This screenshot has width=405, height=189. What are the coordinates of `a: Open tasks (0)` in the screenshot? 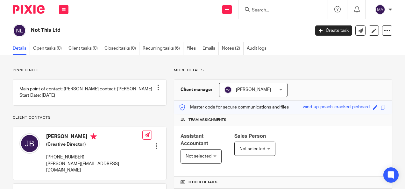 It's located at (49, 48).